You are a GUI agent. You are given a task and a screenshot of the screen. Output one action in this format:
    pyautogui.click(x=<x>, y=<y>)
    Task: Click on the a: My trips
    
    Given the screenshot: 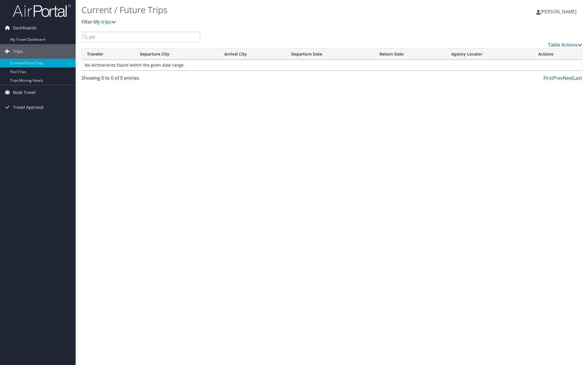 What is the action you would take?
    pyautogui.click(x=105, y=22)
    